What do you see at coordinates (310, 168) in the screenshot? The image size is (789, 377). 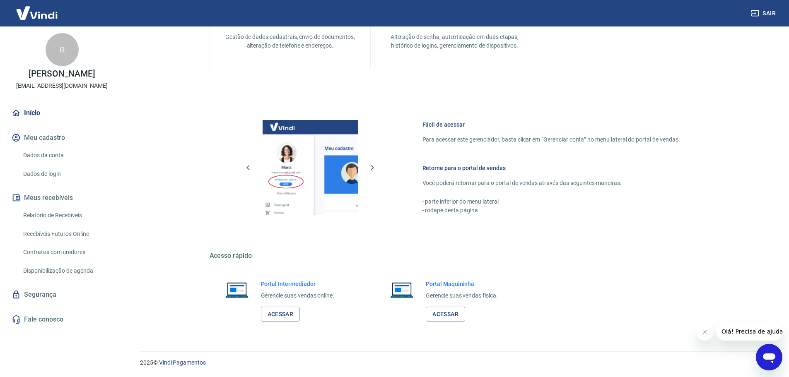 I see `img: Imagem da dashboard mostrando o botão de gerenciar conta na sidebar no lado esquerdo` at bounding box center [310, 168].